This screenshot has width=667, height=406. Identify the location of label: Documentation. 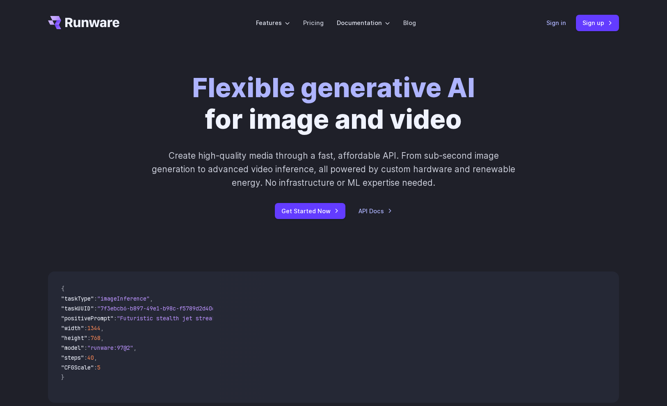
(364, 23).